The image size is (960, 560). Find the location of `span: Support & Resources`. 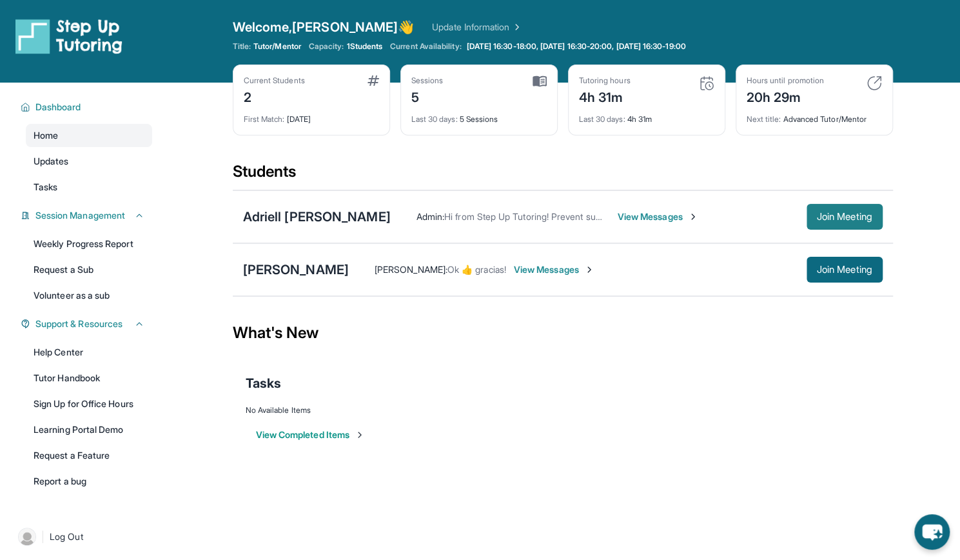

span: Support & Resources is located at coordinates (79, 324).